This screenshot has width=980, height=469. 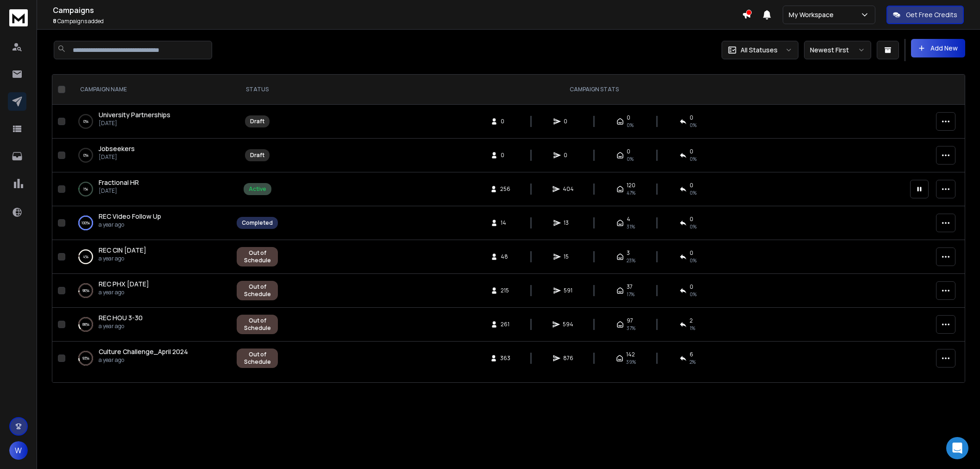 What do you see at coordinates (257, 89) in the screenshot?
I see `th: STATUS` at bounding box center [257, 89].